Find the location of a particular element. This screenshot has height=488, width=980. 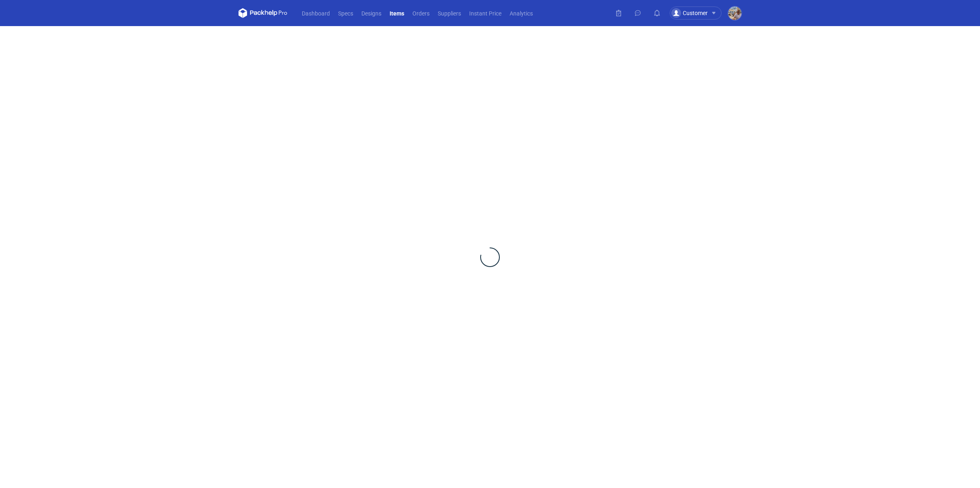

div: Michał Palasek is located at coordinates (735, 13).